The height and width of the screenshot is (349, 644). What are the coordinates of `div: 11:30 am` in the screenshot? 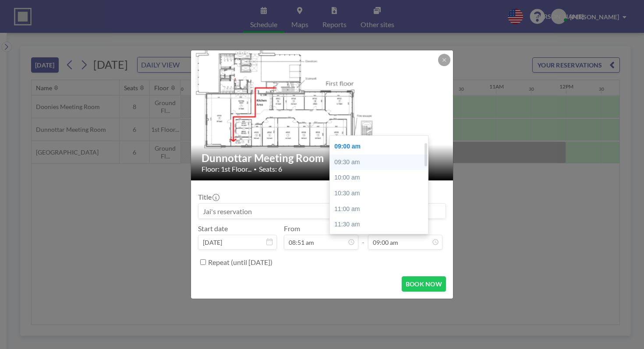 It's located at (379, 225).